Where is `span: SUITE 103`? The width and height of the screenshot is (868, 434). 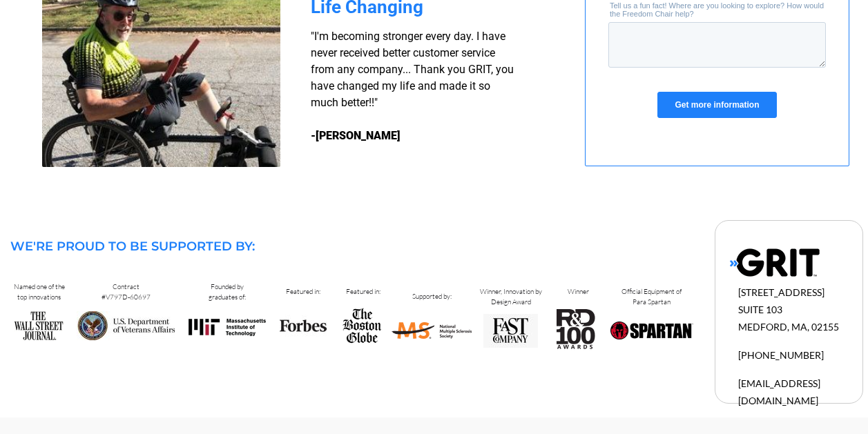 span: SUITE 103 is located at coordinates (761, 309).